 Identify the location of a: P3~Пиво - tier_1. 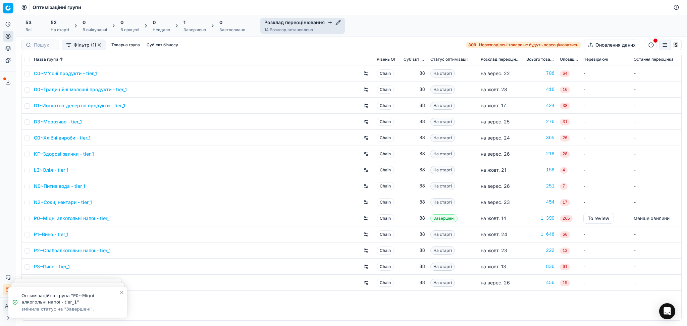
(52, 267).